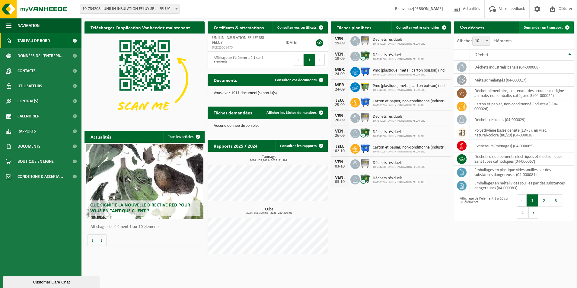  What do you see at coordinates (301, 146) in the screenshot?
I see `a: Consulter les rapports` at bounding box center [301, 146].